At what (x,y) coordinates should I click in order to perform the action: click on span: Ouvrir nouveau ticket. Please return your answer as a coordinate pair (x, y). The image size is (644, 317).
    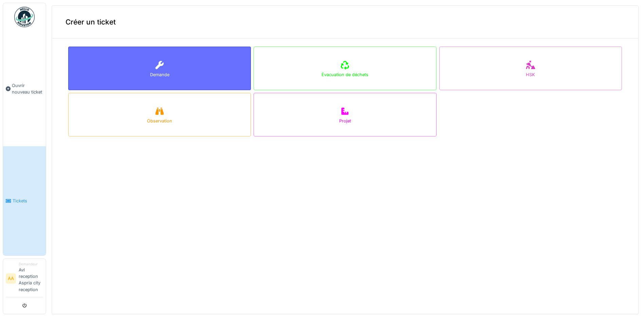
    Looking at the image, I should click on (27, 89).